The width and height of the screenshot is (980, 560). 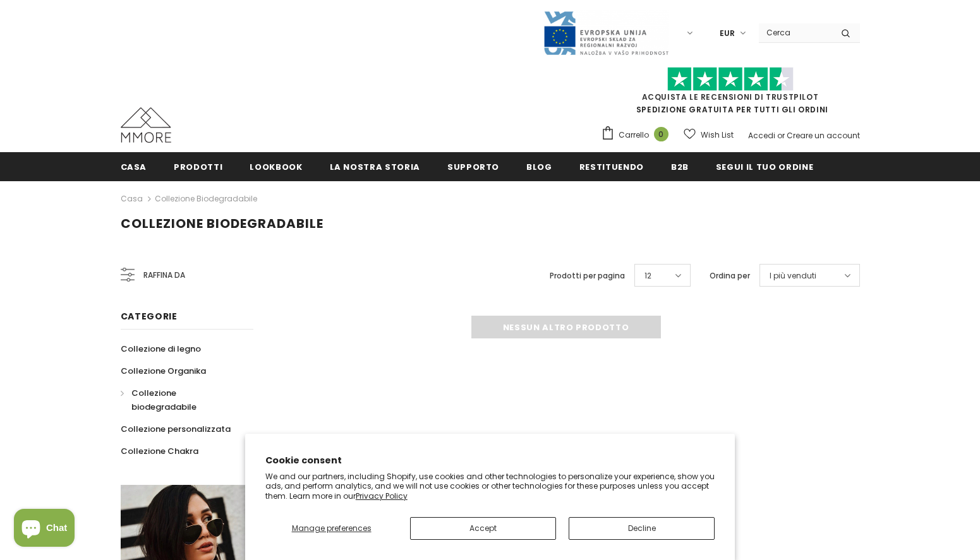 What do you see at coordinates (161, 349) in the screenshot?
I see `a: Collezione di legno` at bounding box center [161, 349].